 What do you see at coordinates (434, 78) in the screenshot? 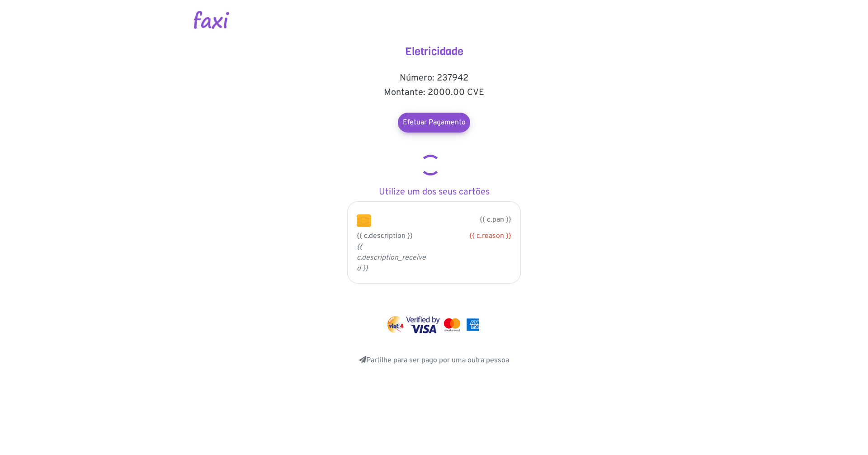
I see `h5: Número: 237942` at bounding box center [434, 78].